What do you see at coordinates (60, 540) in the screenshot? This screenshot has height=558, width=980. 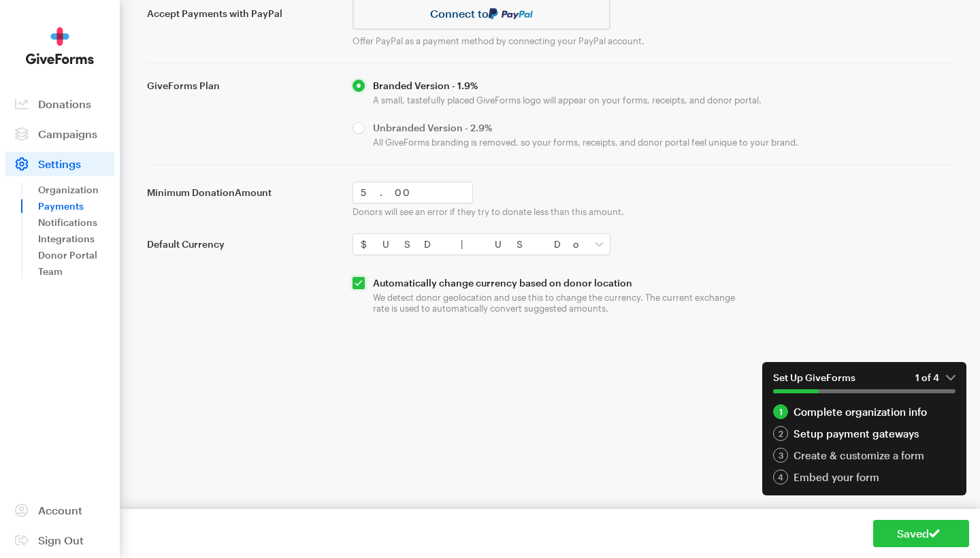 I see `a: Sign Out` at bounding box center [60, 540].